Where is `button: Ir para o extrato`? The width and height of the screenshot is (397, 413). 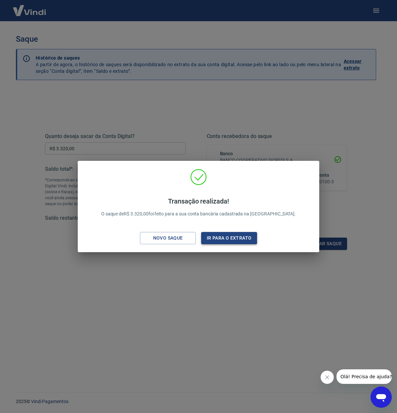
button: Ir para o extrato is located at coordinates (229, 238).